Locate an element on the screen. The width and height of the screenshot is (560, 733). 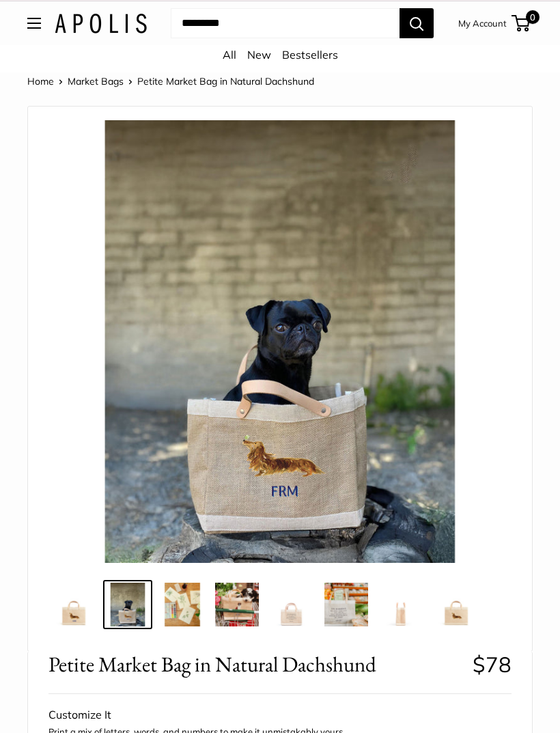
span: $78 is located at coordinates (492, 664).